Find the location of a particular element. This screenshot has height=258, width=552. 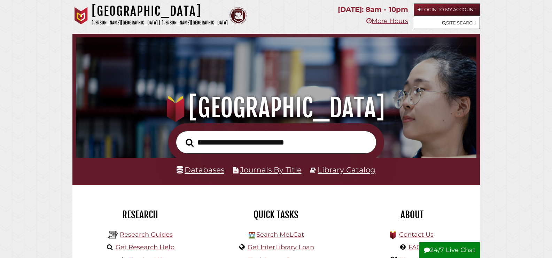

a: Login to My Account is located at coordinates (447, 9).